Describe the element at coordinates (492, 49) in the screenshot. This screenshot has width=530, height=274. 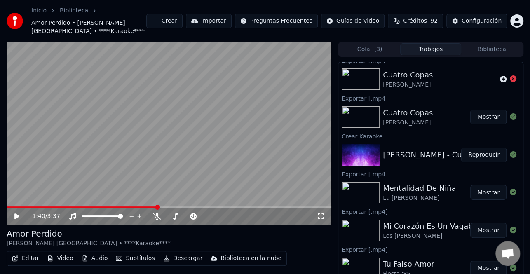
I see `button: Biblioteca` at that location.